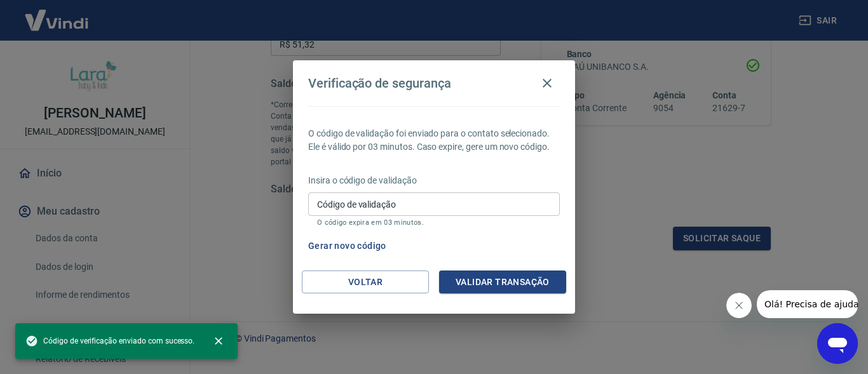 This screenshot has width=868, height=374. Describe the element at coordinates (57, 14) in the screenshot. I see `span: Olá! Precisa de ajuda?` at that location.